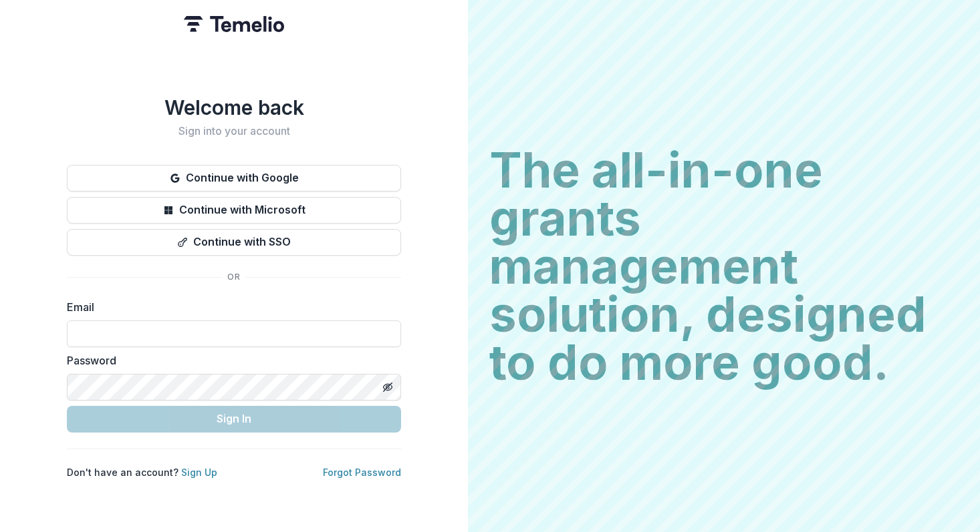 Image resolution: width=980 pixels, height=532 pixels. I want to click on button: Toggle password visibility, so click(388, 388).